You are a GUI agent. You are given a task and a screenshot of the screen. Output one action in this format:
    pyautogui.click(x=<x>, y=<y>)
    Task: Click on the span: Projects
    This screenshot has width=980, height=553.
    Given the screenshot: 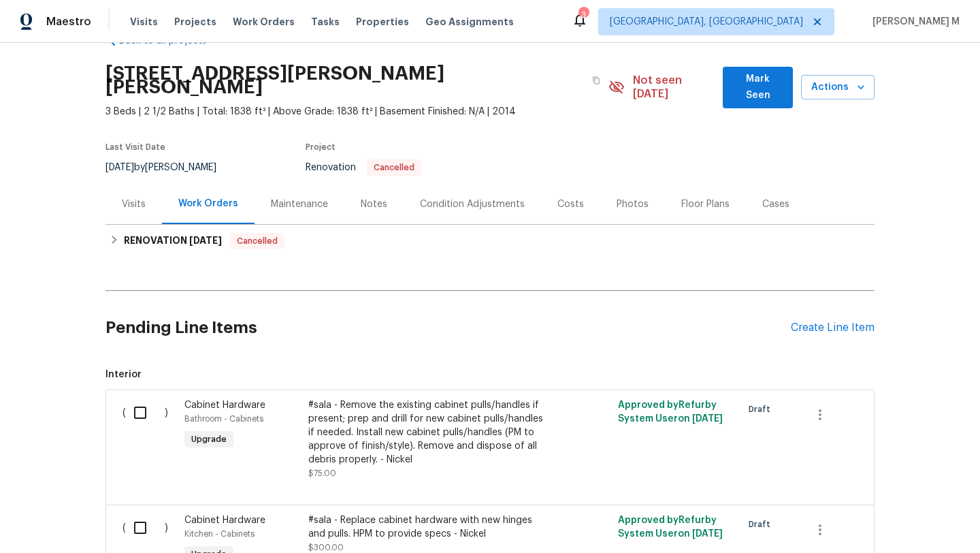 What is the action you would take?
    pyautogui.click(x=195, y=22)
    